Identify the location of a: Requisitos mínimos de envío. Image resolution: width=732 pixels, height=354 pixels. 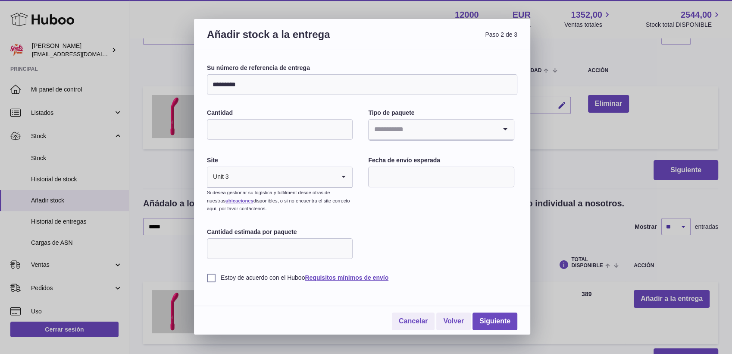
(347, 277).